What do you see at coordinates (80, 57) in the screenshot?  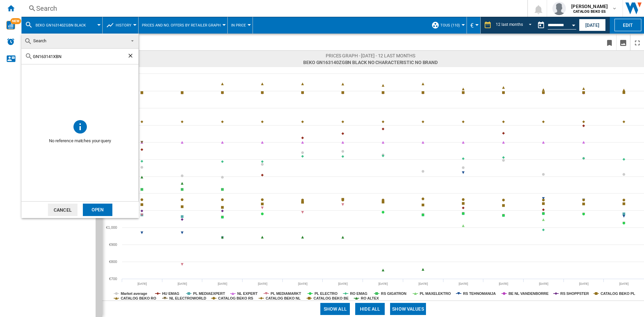 I see `input: Search Reference` at bounding box center [80, 57].